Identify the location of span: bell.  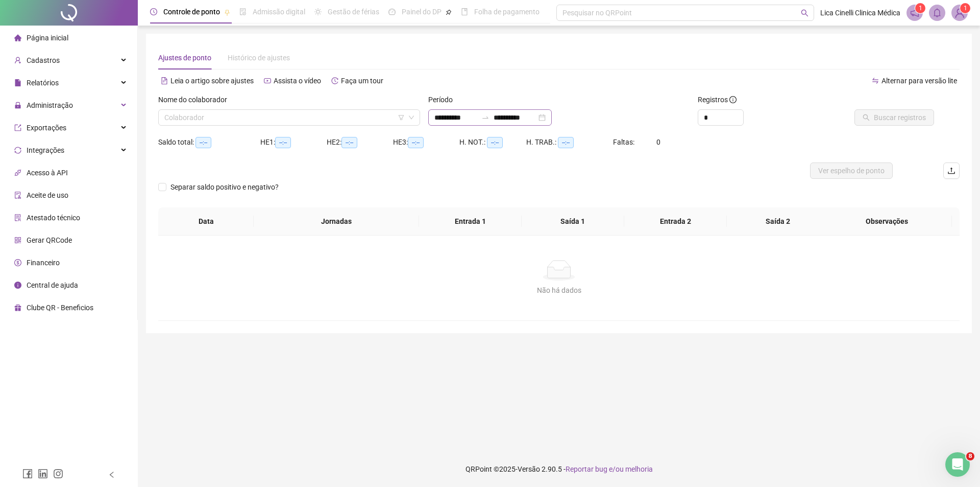
(938, 13).